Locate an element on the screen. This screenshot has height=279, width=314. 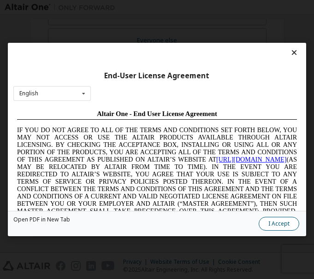
span: IF YOU DO NOT AGREE TO ALL OF THE TERMS AND CONDITIONS SET FORTH BELOW, YOU MAY NOT ACCESS OR USE... is located at coordinates (143, 75).